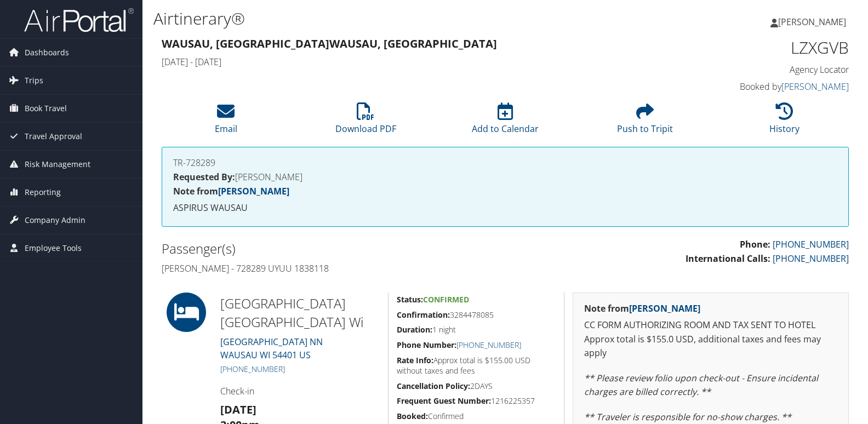 Image resolution: width=868 pixels, height=424 pixels. Describe the element at coordinates (476, 387) in the screenshot. I see `h5: 2DAYS` at that location.